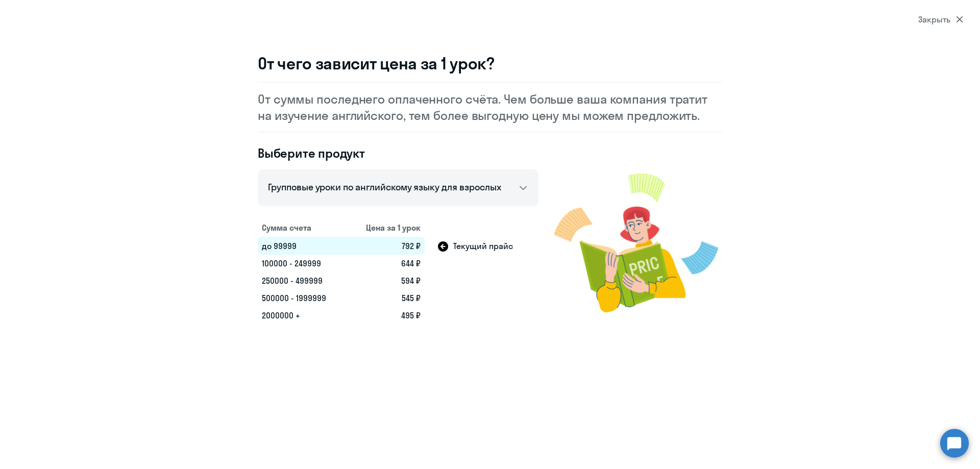  Describe the element at coordinates (490, 107) in the screenshot. I see `p: От суммы последнего оплаченного счёта. Чем больше ваша компания тратит на изучение английского, т...` at that location.